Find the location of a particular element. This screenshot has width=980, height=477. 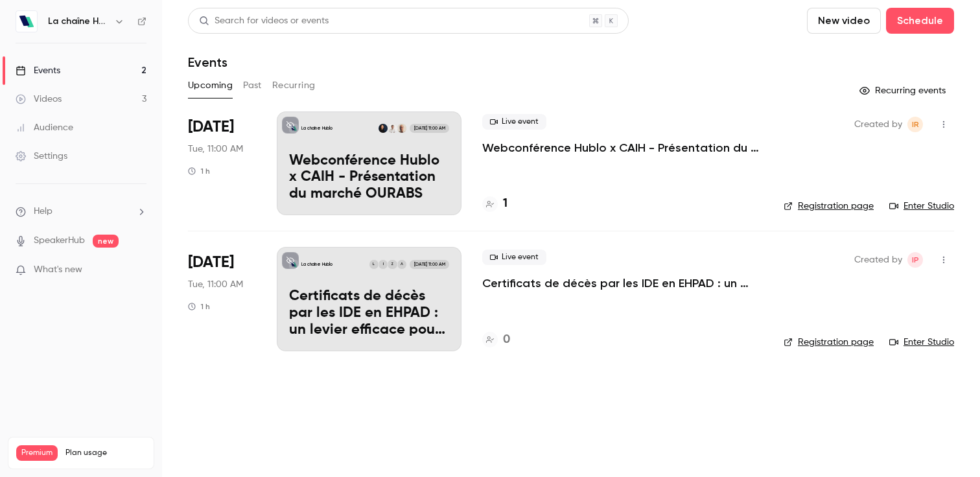

li: help-dropdown-opener is located at coordinates (81, 212).